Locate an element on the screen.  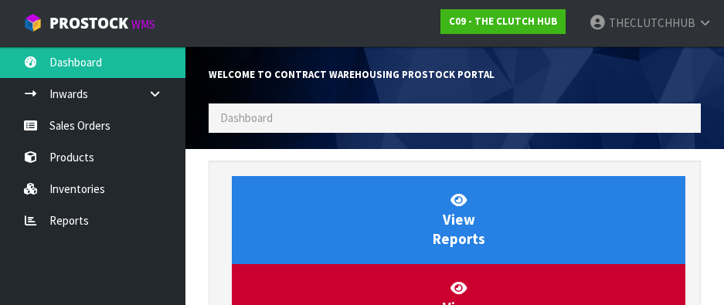
span: ProStock is located at coordinates (89, 23).